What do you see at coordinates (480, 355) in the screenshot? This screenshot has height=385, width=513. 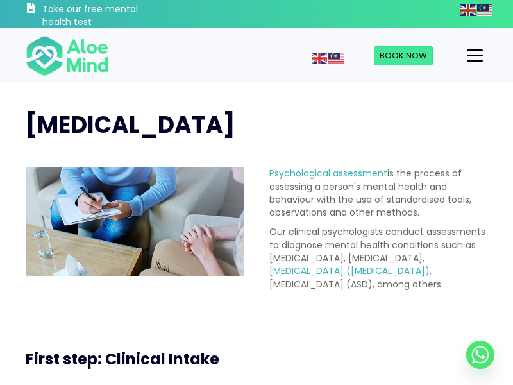 I see `a: Whatsapp` at bounding box center [480, 355].